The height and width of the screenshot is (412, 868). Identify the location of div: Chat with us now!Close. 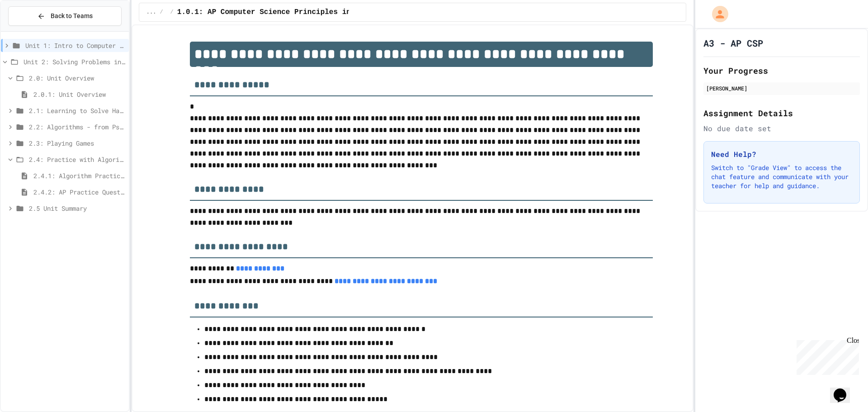
(33, 30).